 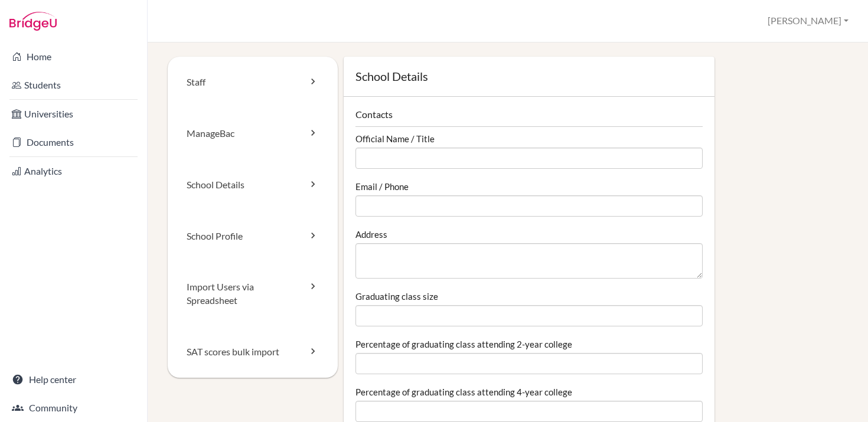 I want to click on a: Universities, so click(x=73, y=114).